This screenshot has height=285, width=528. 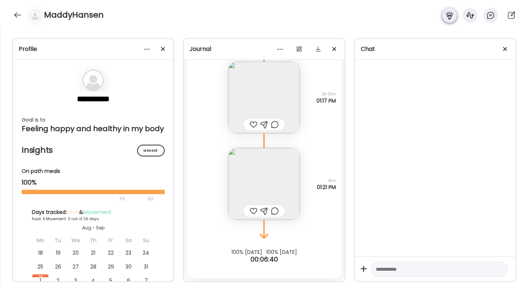 What do you see at coordinates (76, 241) in the screenshot?
I see `div: We` at bounding box center [76, 241].